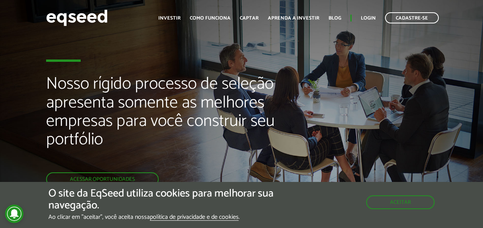  What do you see at coordinates (161, 124) in the screenshot?
I see `h2: Nosso rígido processo de seleção apresenta somente as melhores empresas para você construir seu p...` at bounding box center [161, 124].